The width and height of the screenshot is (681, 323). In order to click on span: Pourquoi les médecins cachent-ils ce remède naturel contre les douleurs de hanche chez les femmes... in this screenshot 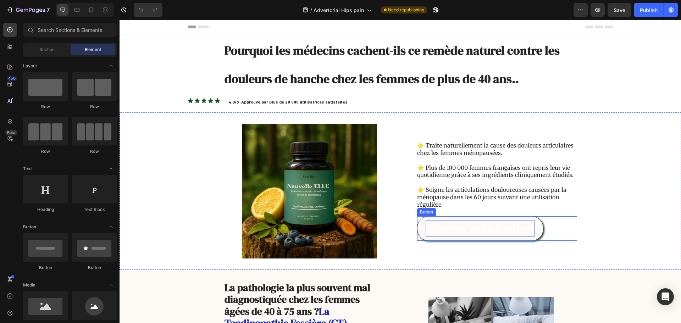, I will do `click(272, 45)`.